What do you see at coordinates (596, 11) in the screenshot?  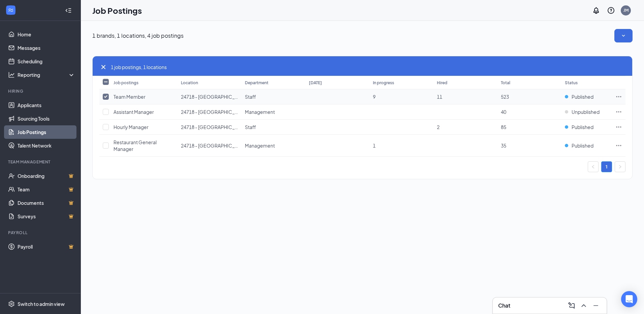 I see `svg: Notifications` at bounding box center [596, 11].